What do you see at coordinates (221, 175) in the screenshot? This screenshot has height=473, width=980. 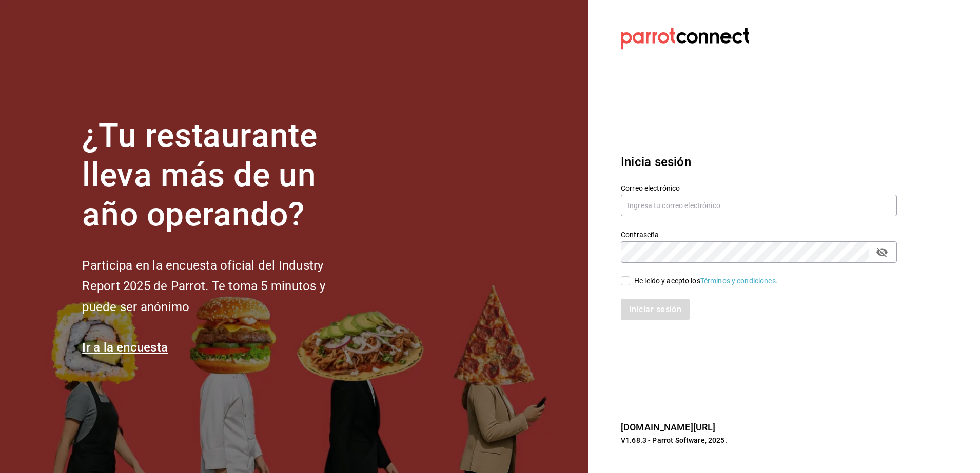 I see `h1: ¿Tu restaurante lleva más de un año operando?` at bounding box center [221, 175].